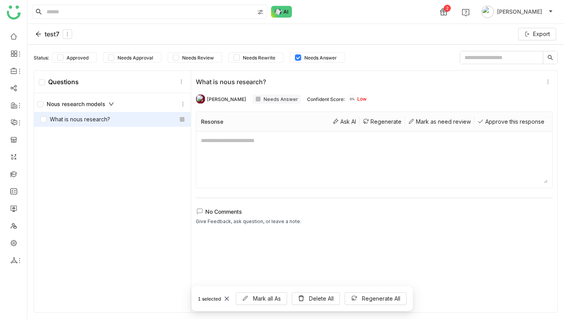  I want to click on div: Confident Score:, so click(326, 99).